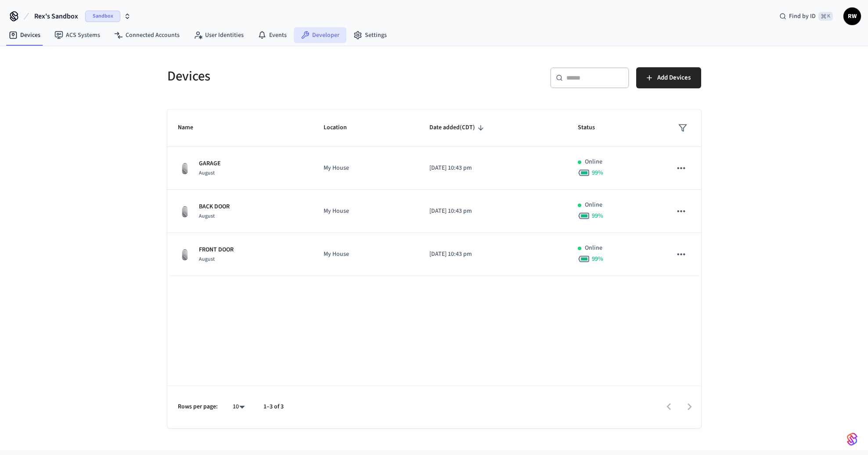 This screenshot has width=868, height=455. I want to click on p: FRONT DOOR, so click(216, 250).